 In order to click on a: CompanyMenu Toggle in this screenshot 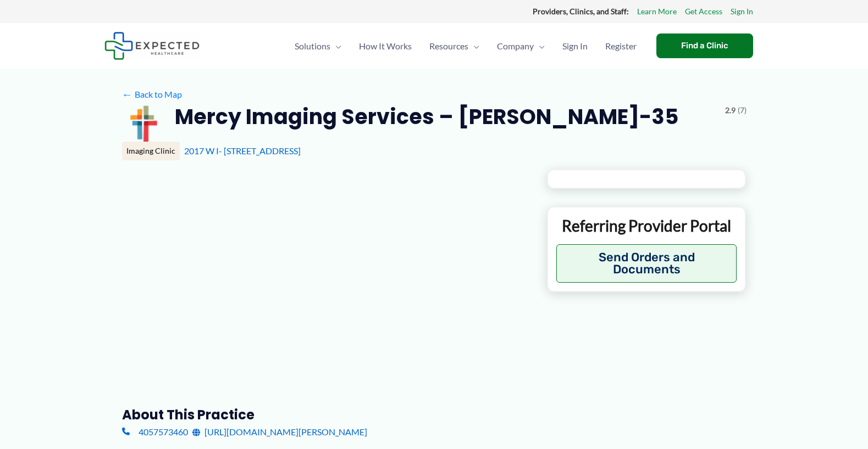, I will do `click(521, 46)`.